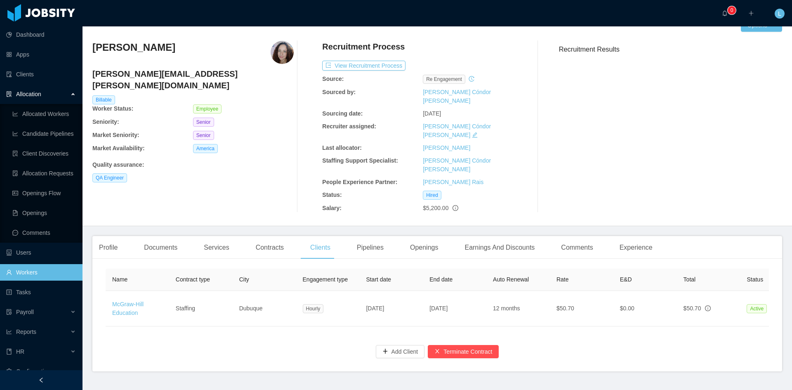  What do you see at coordinates (104, 100) in the screenshot?
I see `span: Billable` at bounding box center [104, 100].